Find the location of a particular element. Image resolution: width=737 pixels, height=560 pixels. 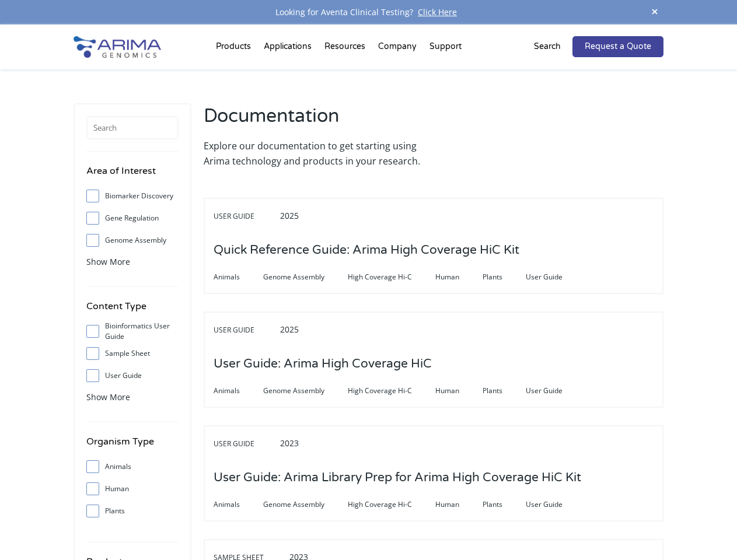

label: Gene Regulation is located at coordinates (133, 218).